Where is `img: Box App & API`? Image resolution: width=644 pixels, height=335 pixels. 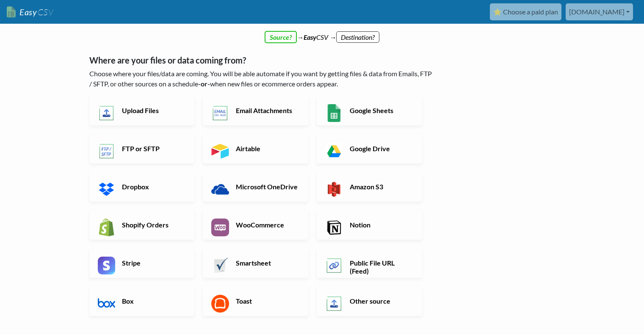
img: Box App & API is located at coordinates (107, 304).